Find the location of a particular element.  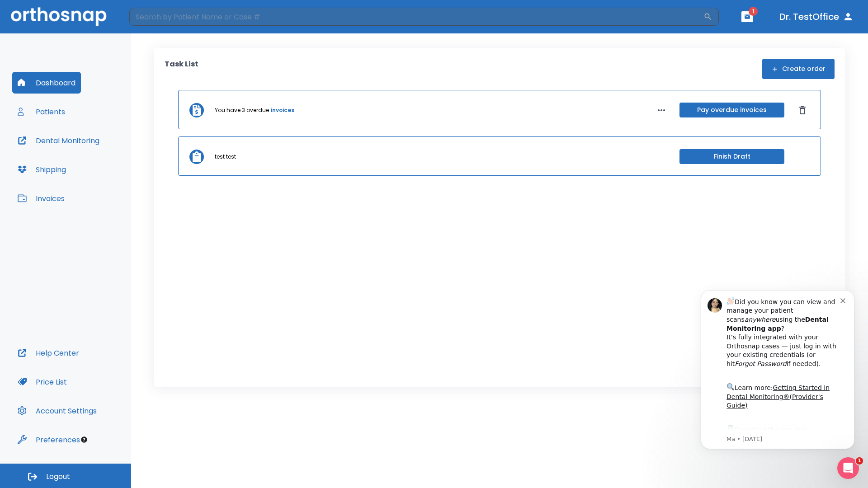

a: Invoices is located at coordinates (41, 198).